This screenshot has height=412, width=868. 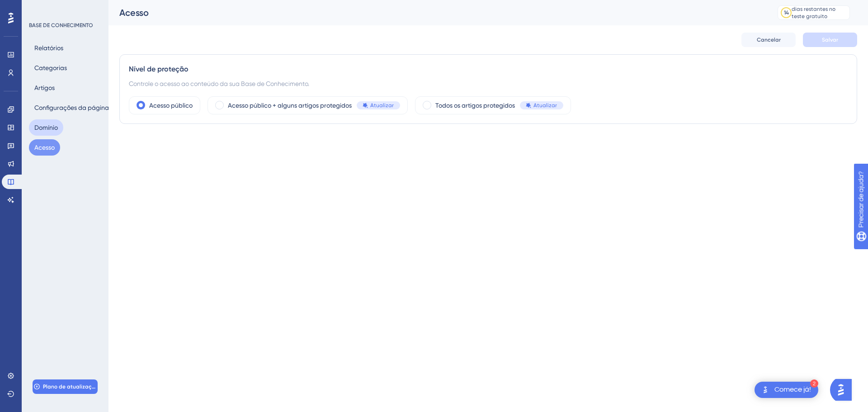 I want to click on button: Artigos, so click(x=44, y=87).